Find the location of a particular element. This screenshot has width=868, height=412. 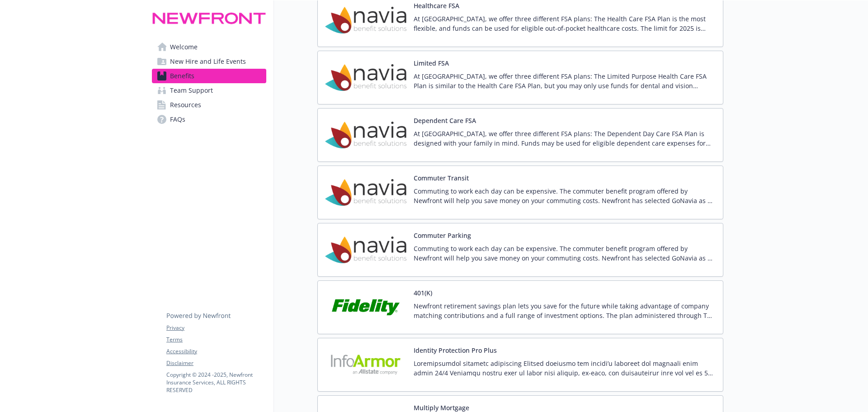

a: FAQs is located at coordinates (209, 119).